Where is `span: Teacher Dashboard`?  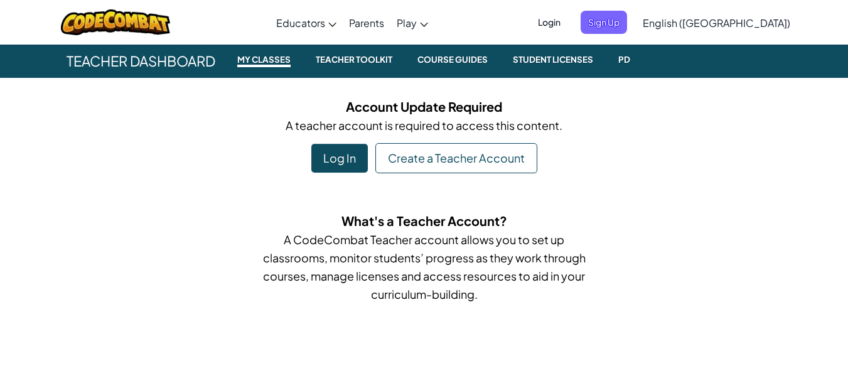
span: Teacher Dashboard is located at coordinates (141, 61).